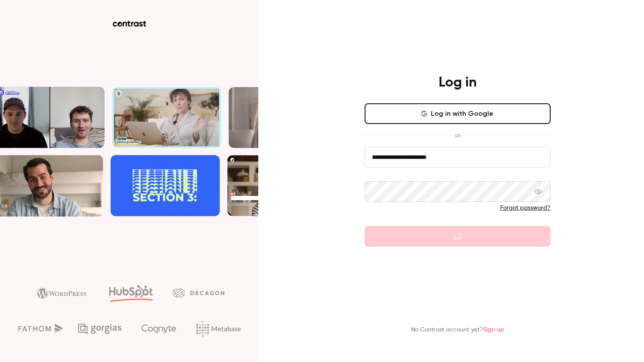 This screenshot has width=644, height=362. What do you see at coordinates (526, 208) in the screenshot?
I see `a: Forgot password?` at bounding box center [526, 208].